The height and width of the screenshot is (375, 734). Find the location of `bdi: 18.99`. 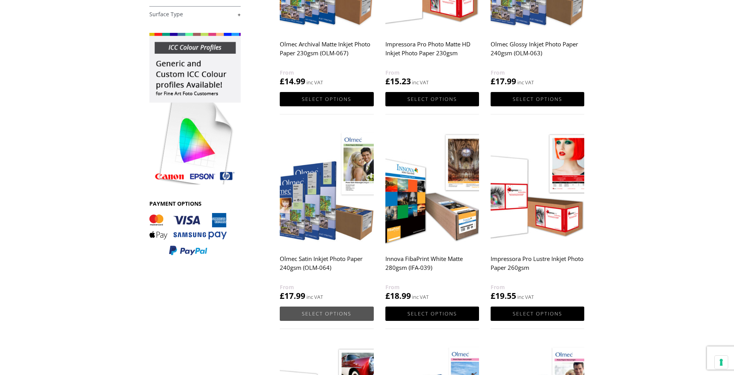

bdi: 18.99 is located at coordinates (398, 296).